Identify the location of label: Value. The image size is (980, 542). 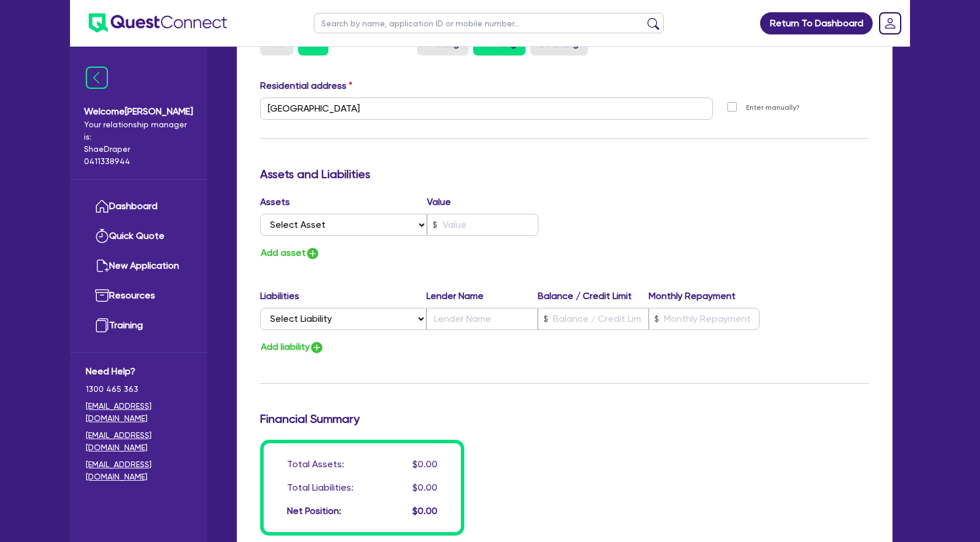
(438, 202).